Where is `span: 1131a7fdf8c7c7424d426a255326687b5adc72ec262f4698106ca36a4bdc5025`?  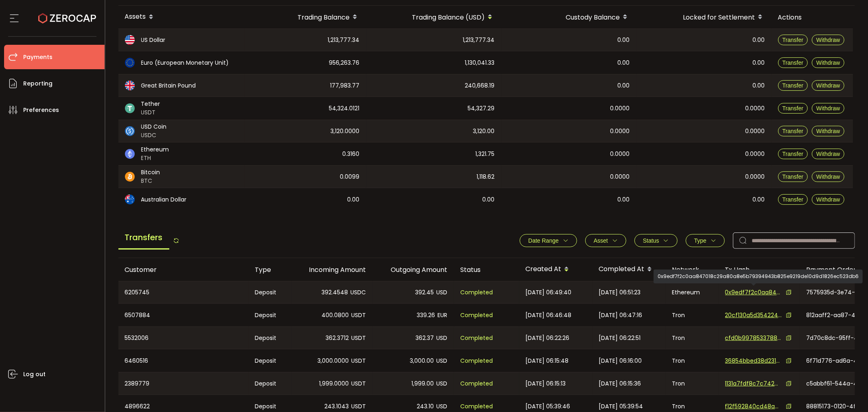 span: 1131a7fdf8c7c7424d426a255326687b5adc72ec262f4698106ca36a4bdc5025 is located at coordinates (754, 383).